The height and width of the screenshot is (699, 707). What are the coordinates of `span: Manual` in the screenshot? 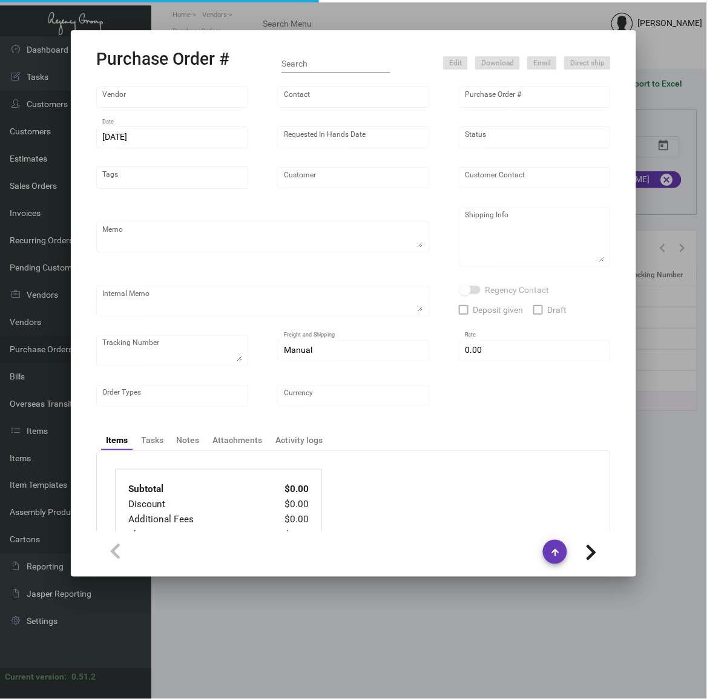 It's located at (298, 350).